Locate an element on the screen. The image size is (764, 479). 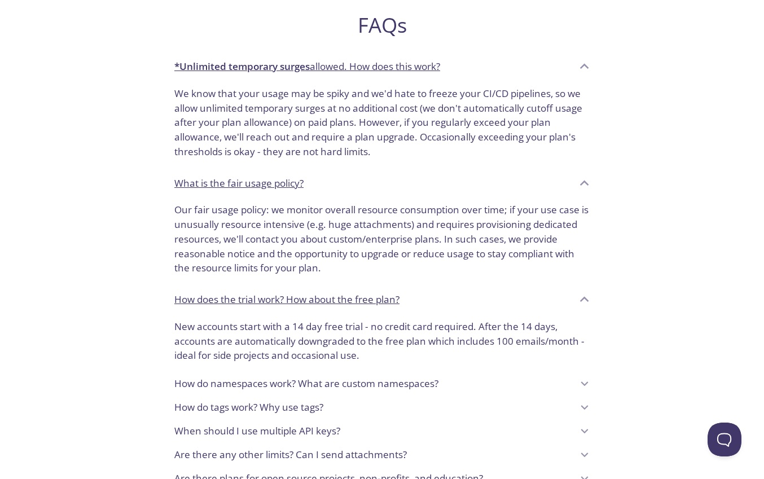
div: How do tags work? Why use tags? is located at coordinates (382, 408).